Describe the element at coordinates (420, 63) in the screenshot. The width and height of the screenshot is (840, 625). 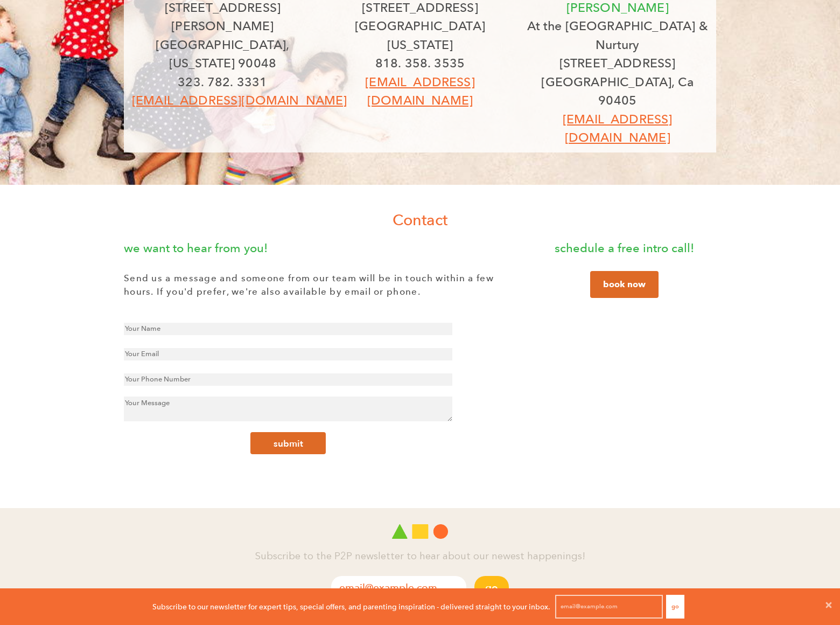
I see `p: 818. 358. 3535` at that location.